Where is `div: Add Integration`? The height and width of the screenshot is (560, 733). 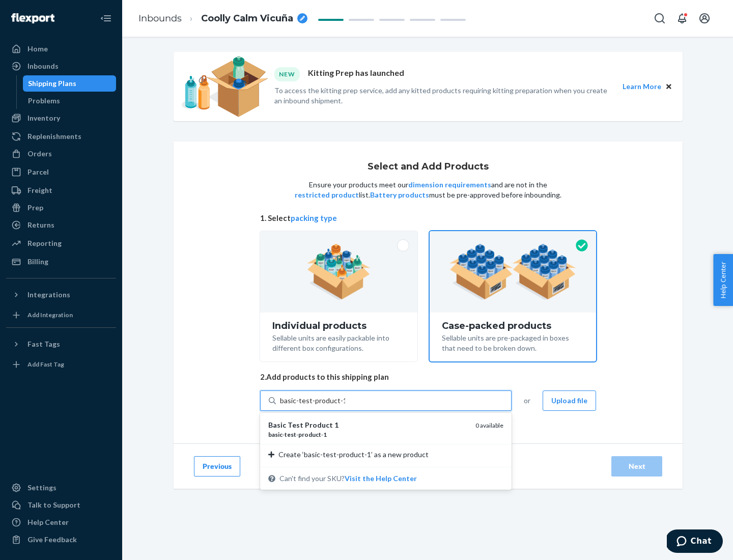 div: Add Integration is located at coordinates (50, 314).